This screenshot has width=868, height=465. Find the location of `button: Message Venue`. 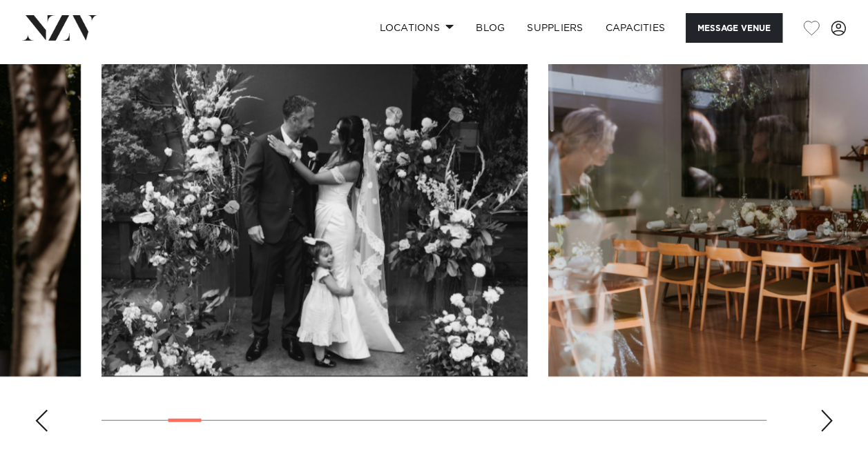

button: Message Venue is located at coordinates (734, 27).